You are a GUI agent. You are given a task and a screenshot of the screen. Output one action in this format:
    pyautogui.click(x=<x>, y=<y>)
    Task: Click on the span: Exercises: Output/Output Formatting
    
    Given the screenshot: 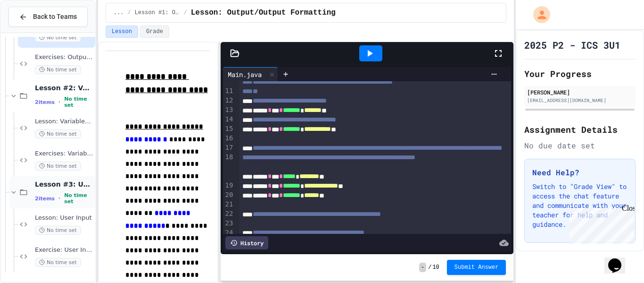 What is the action you would take?
    pyautogui.click(x=64, y=57)
    